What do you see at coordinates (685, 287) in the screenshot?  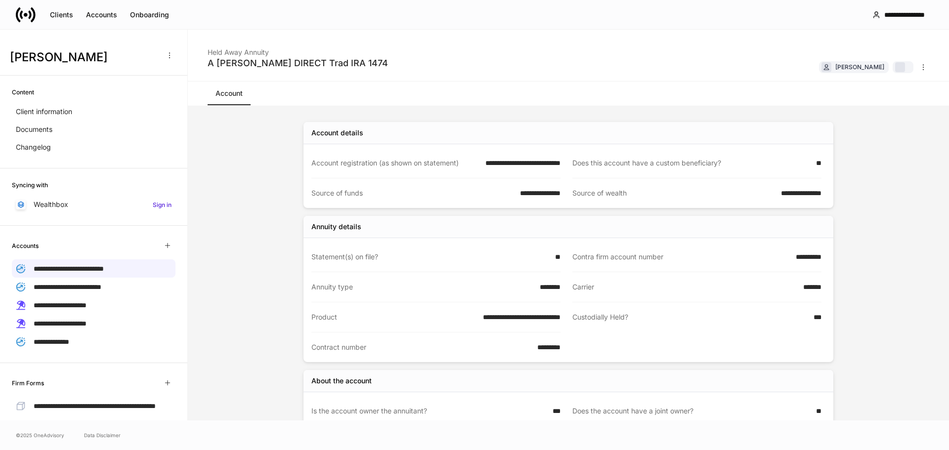 I see `div: Carrier` at bounding box center [685, 287].